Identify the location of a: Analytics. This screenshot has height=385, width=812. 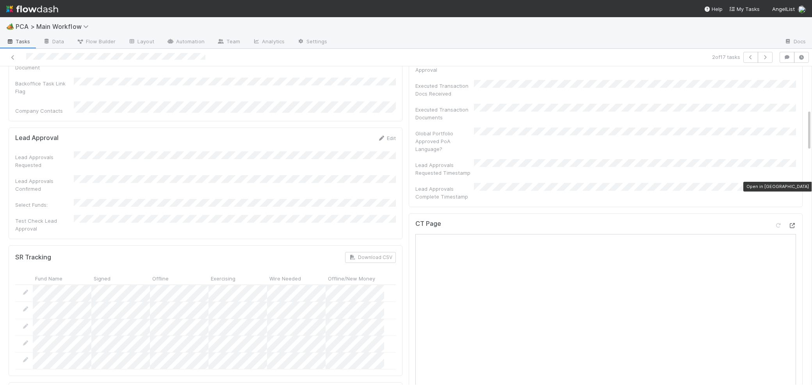
(269, 42).